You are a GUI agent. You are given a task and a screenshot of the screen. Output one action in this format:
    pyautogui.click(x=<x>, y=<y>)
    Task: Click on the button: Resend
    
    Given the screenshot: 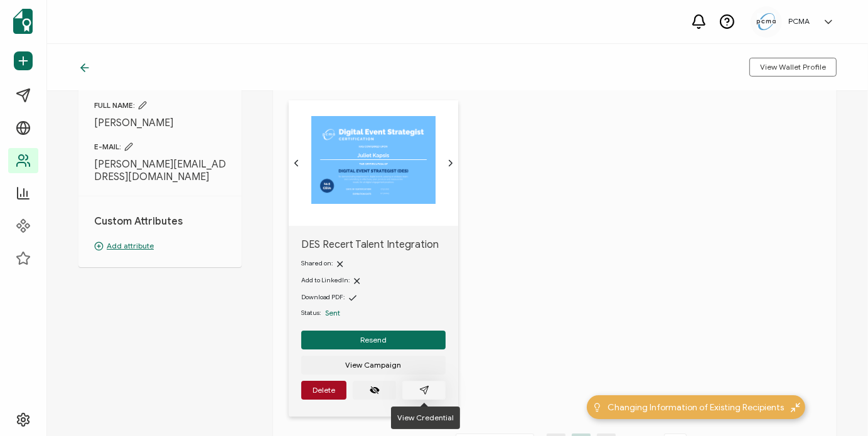 What is the action you would take?
    pyautogui.click(x=374, y=340)
    